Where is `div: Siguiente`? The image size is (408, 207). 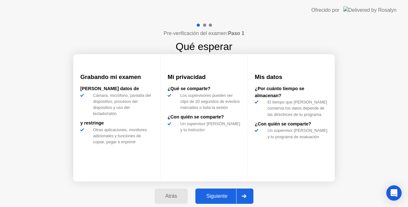 div: Siguiente is located at coordinates (217, 196).